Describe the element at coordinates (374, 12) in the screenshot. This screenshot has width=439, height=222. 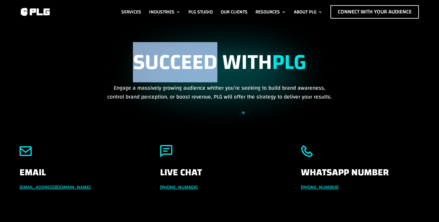
I see `a: Connect with Your Audience` at that location.